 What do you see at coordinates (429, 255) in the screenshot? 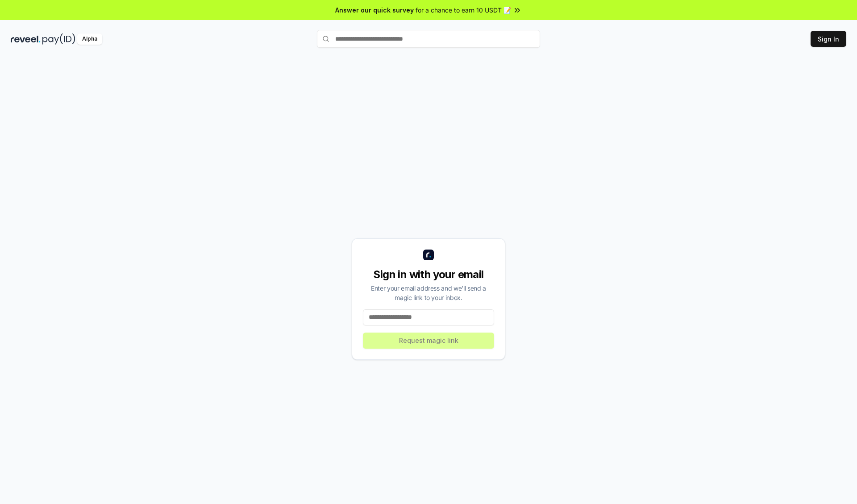
I see `img: logo_small` at bounding box center [429, 255].